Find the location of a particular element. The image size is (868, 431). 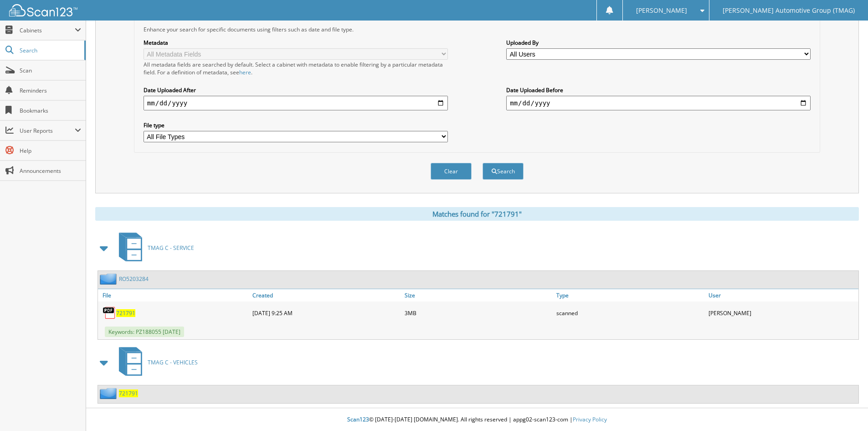

img: PDF.png is located at coordinates (110, 313).